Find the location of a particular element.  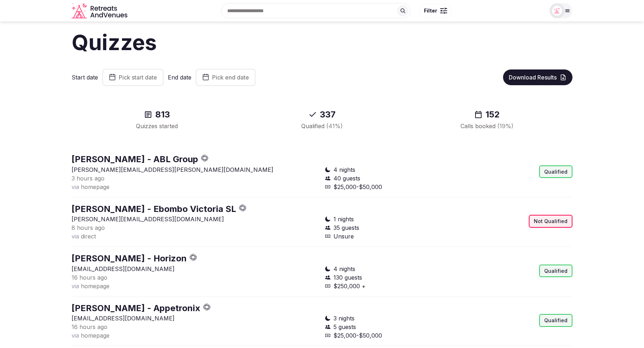

span: Filter is located at coordinates (430, 11).